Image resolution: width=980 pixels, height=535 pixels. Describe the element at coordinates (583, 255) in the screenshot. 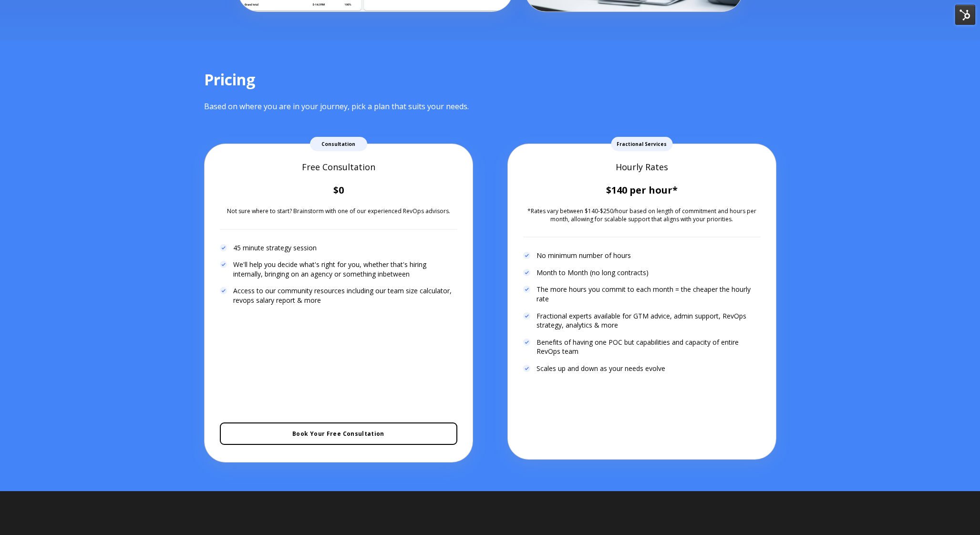

I see `span: No minimum number of hours` at that location.